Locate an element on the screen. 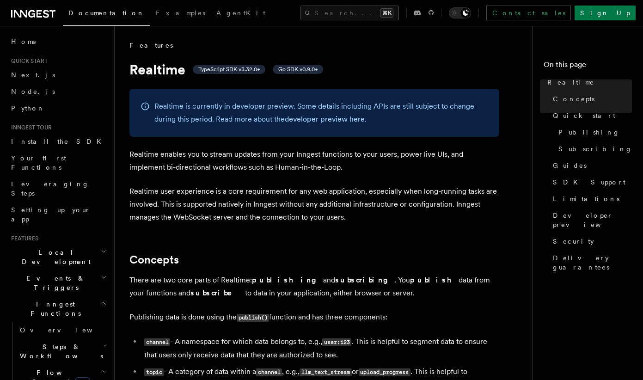  a: Guides is located at coordinates (590, 166).